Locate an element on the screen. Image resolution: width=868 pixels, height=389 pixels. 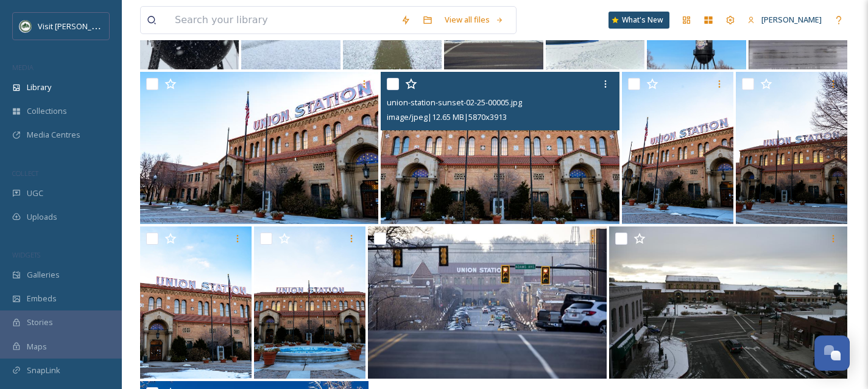
span: COLLECT is located at coordinates (25, 173).